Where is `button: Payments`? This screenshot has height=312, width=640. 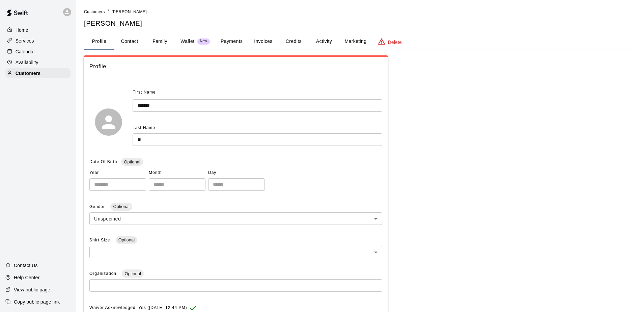 button: Payments is located at coordinates (231, 41).